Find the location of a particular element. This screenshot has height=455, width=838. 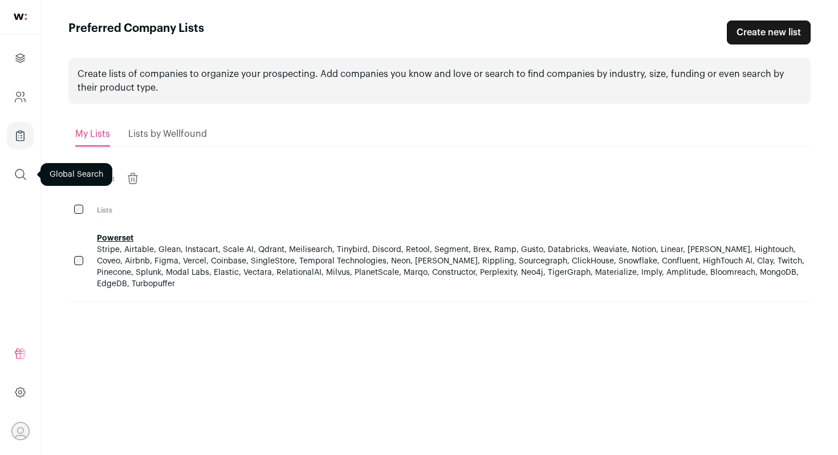

h1: Preferred Company Lists is located at coordinates (136, 32).